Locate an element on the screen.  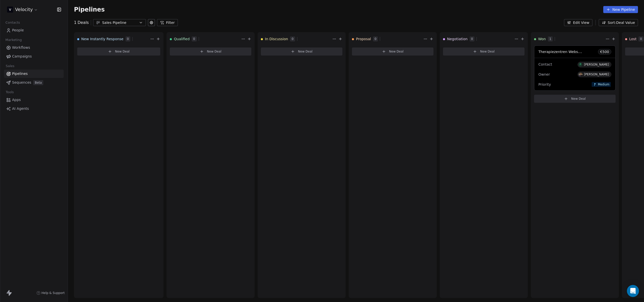
span: Owner is located at coordinates (544, 74).